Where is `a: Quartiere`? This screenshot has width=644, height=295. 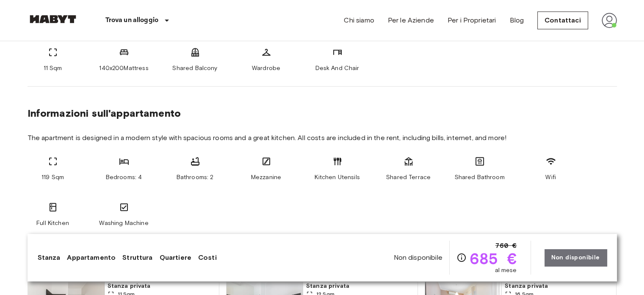
a: Quartiere is located at coordinates (175, 257).